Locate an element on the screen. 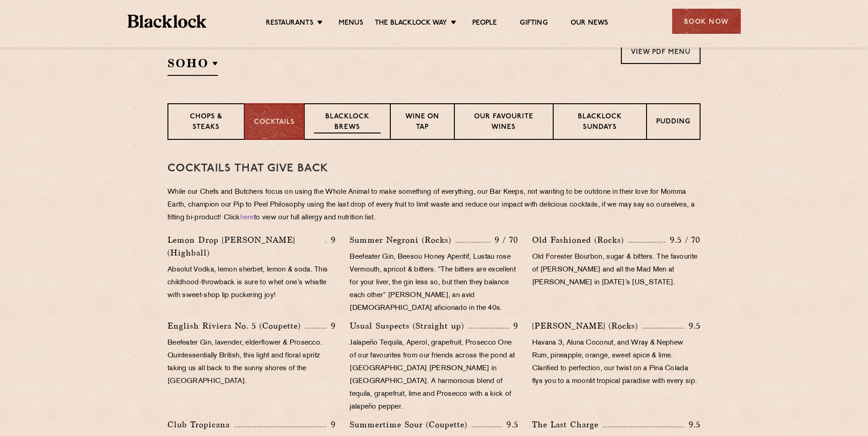 The image size is (868, 436). p: The Last Charge is located at coordinates (567, 425).